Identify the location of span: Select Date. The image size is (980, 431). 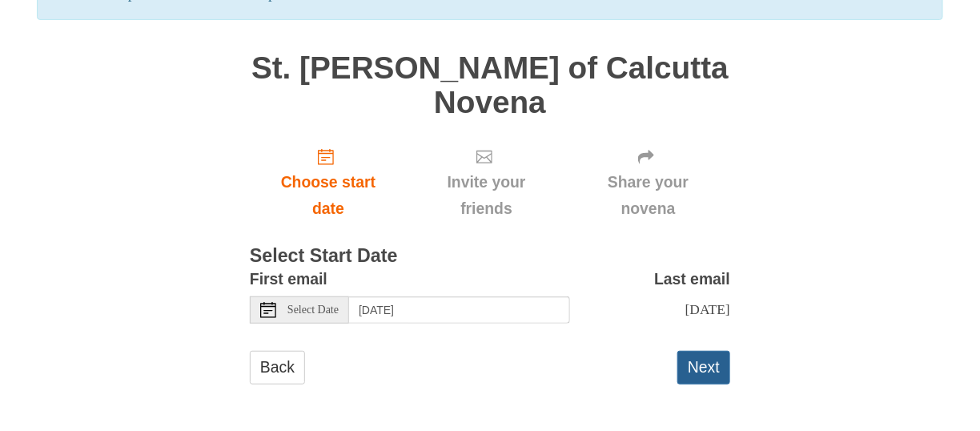
(314, 310).